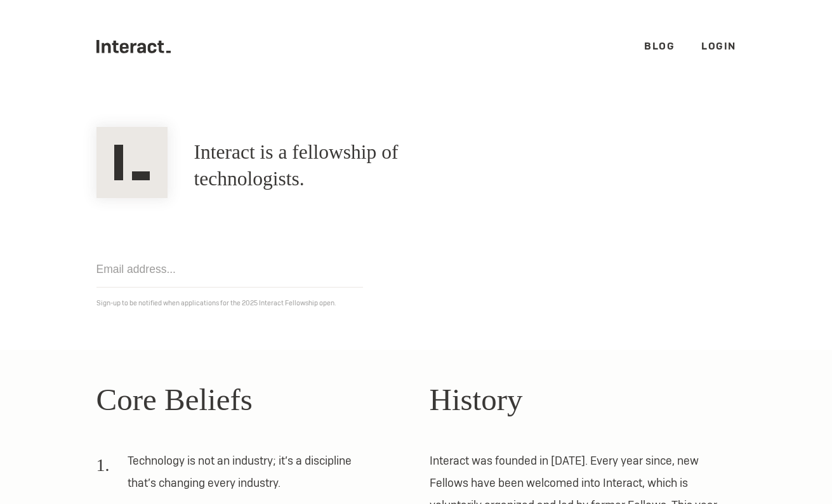 This screenshot has width=832, height=504. What do you see at coordinates (583, 400) in the screenshot?
I see `h2: History` at bounding box center [583, 400].